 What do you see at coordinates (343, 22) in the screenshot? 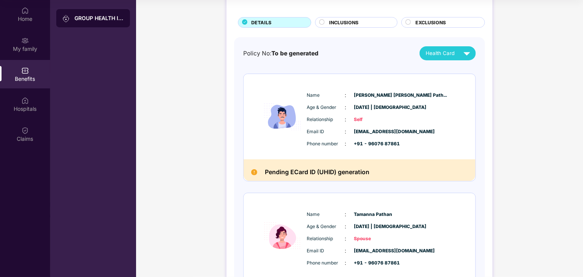
I see `span: INCLUSIONS` at bounding box center [343, 22].